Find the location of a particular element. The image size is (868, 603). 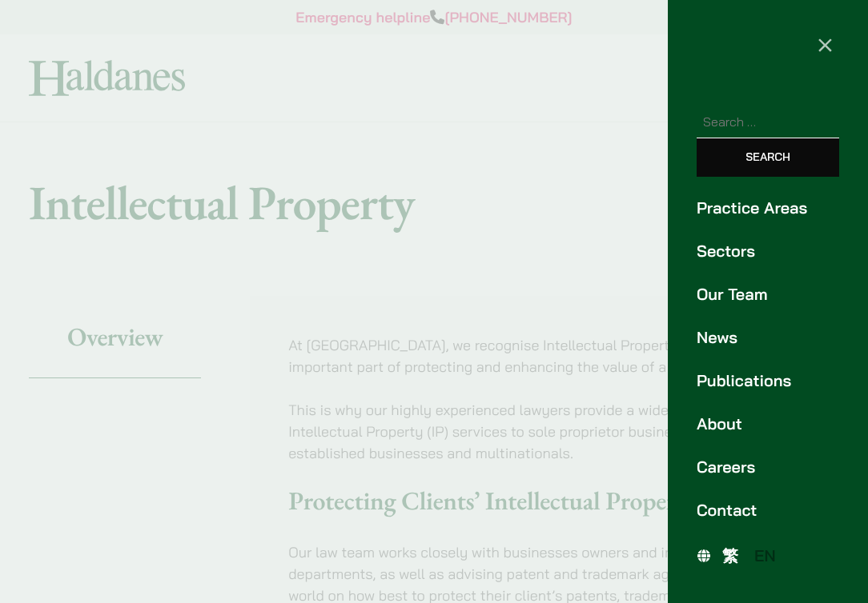

a: Sectors is located at coordinates (768, 252).